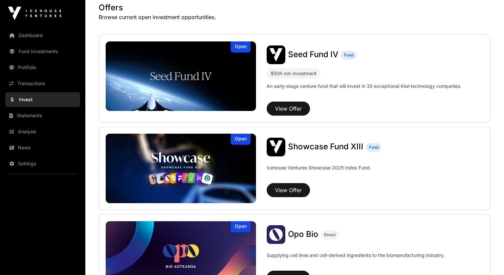  What do you see at coordinates (364, 86) in the screenshot?
I see `p: An early-stage venture fund that will invest in 30 exceptional Kiwi technology companies.` at bounding box center [364, 86].